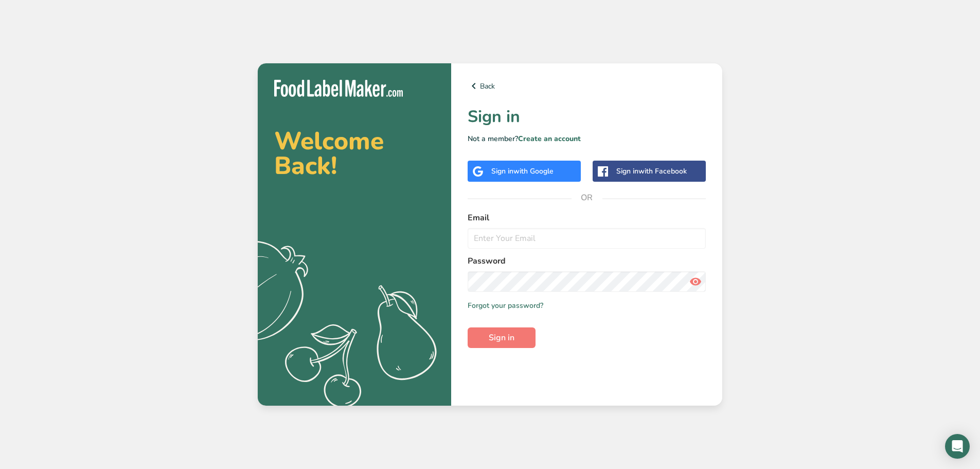 The image size is (980, 469). What do you see at coordinates (587, 239) in the screenshot?
I see `input: Enter Your Email` at bounding box center [587, 239].